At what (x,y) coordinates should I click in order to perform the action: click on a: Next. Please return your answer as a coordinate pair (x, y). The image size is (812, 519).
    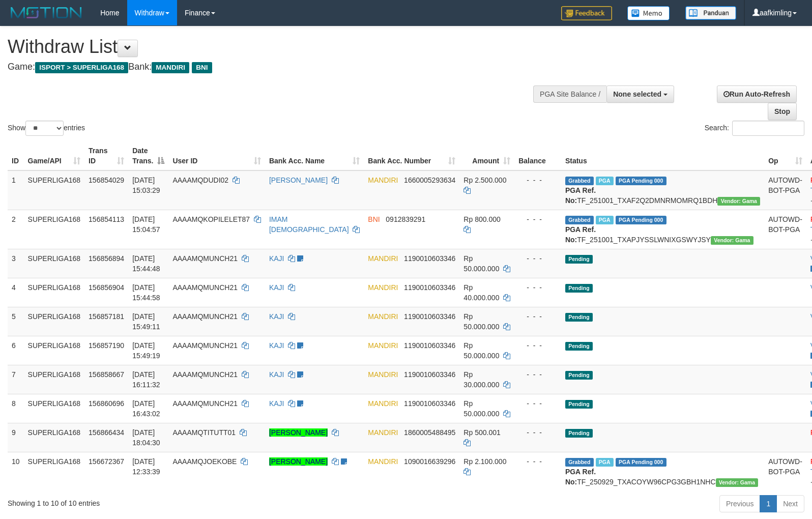
    Looking at the image, I should click on (790, 503).